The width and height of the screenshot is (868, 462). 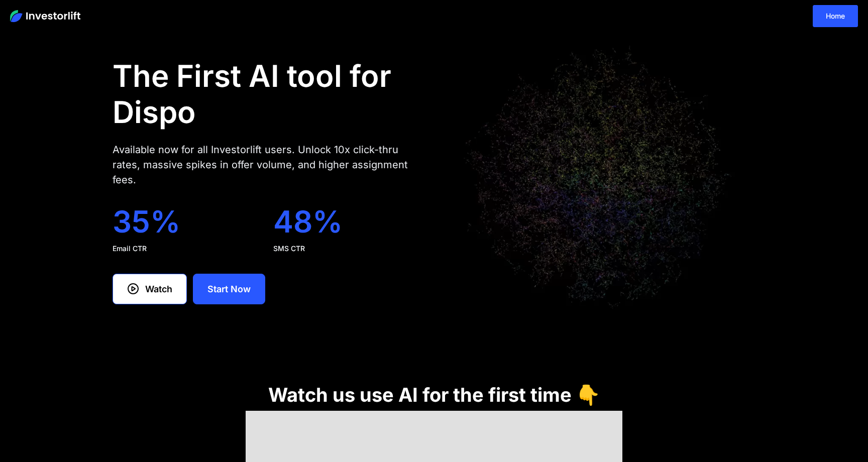 I want to click on a: Start Now, so click(x=229, y=288).